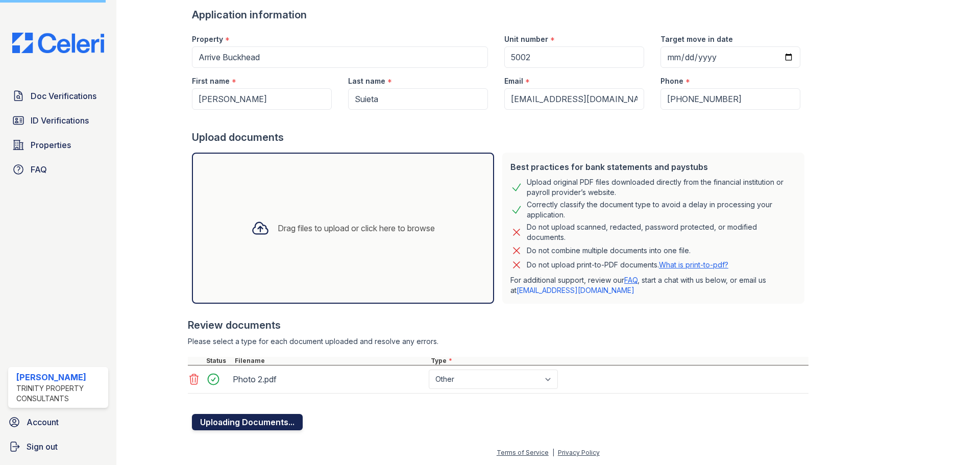 The image size is (980, 465). Describe the element at coordinates (694, 264) in the screenshot. I see `a: What is print-to-pdf?` at that location.